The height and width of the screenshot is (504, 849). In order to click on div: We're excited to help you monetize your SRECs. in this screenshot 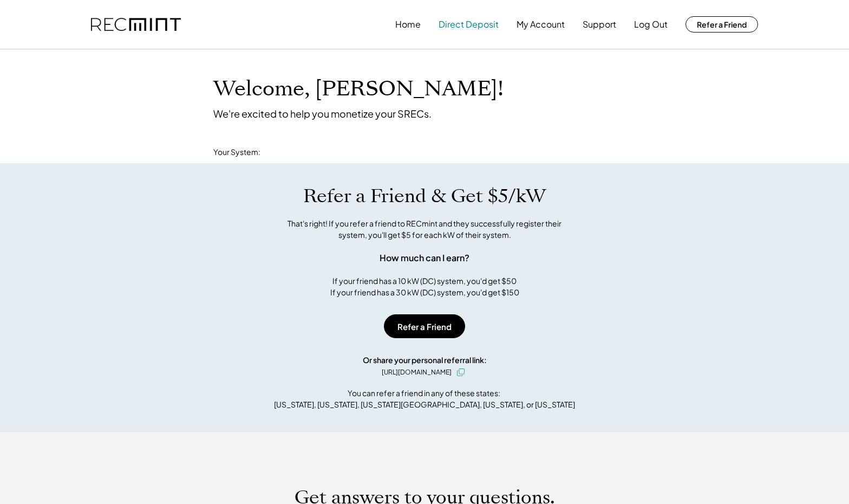, I will do `click(322, 113)`.